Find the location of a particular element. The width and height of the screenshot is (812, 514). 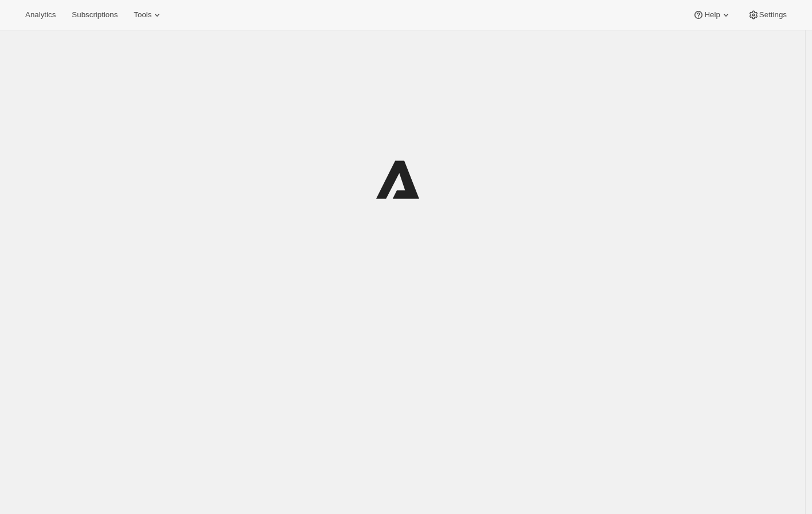

button: Settings is located at coordinates (768, 15).